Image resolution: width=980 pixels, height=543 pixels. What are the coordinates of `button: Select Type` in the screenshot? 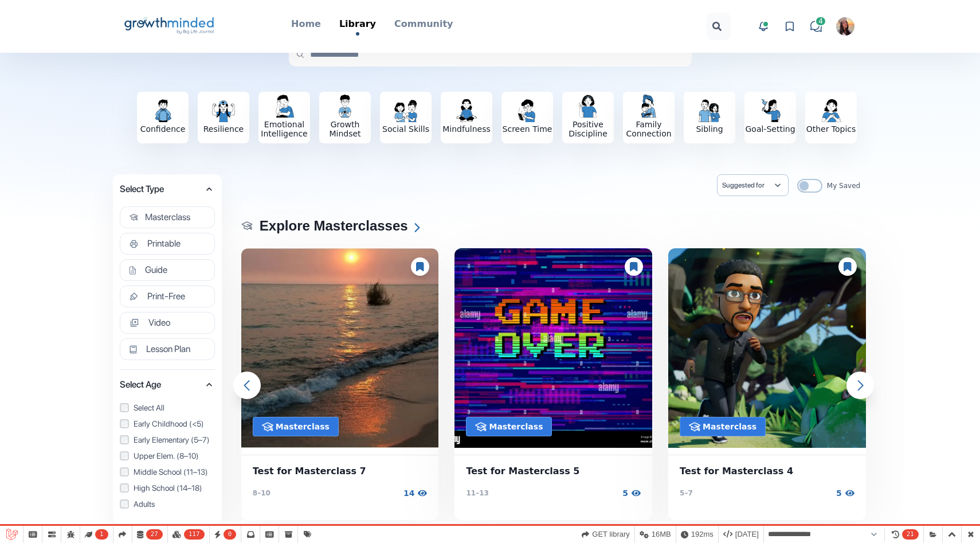 It's located at (167, 189).